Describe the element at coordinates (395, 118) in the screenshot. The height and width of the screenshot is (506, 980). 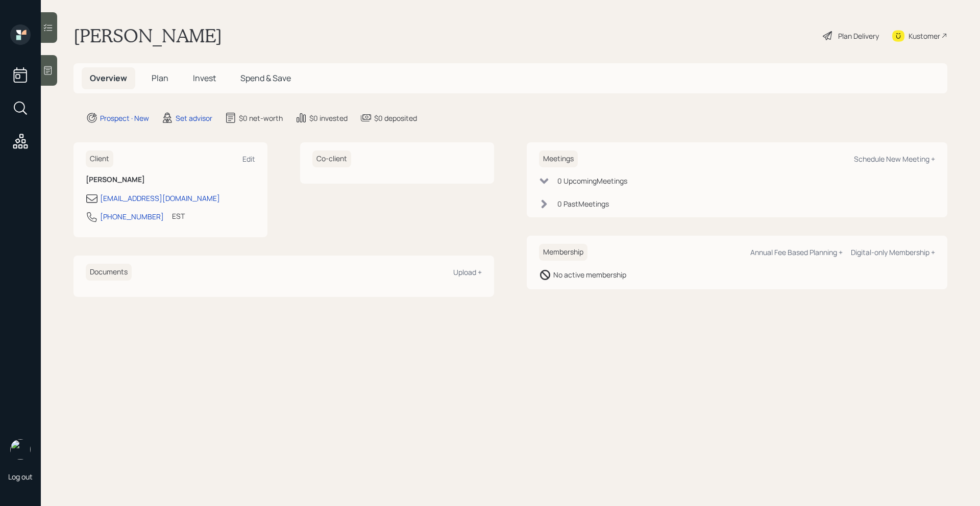
I see `div: $0 deposited` at that location.